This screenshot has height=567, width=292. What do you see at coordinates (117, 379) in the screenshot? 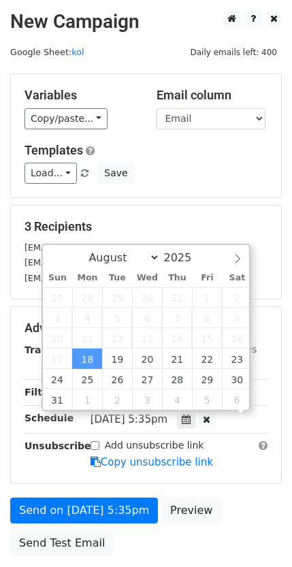
I see `span: August 26, 2025` at bounding box center [117, 379].